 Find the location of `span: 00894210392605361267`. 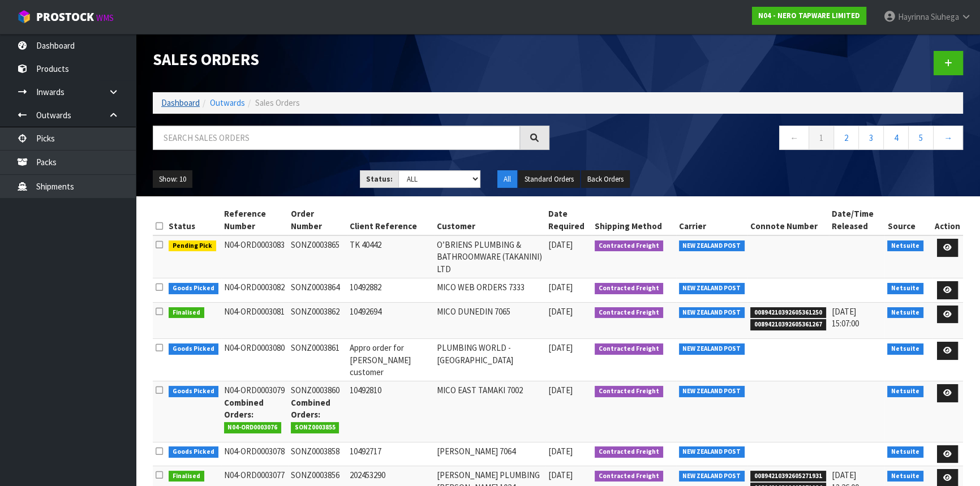

span: 00894210392605361267 is located at coordinates (788, 325).